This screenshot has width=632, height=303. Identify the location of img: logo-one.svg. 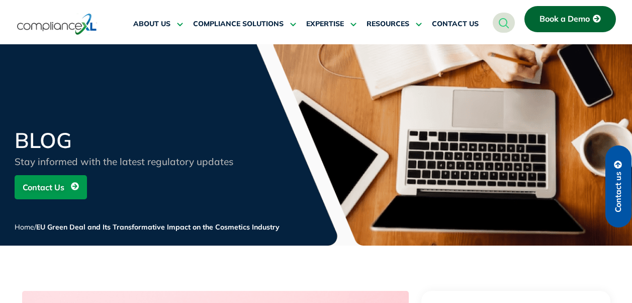
(57, 24).